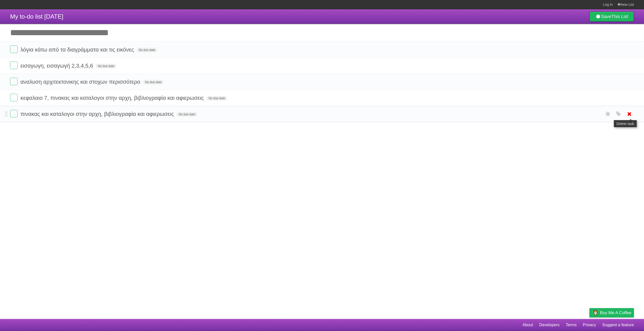  What do you see at coordinates (612, 313) in the screenshot?
I see `a: Buy me a coffee` at bounding box center [612, 313].